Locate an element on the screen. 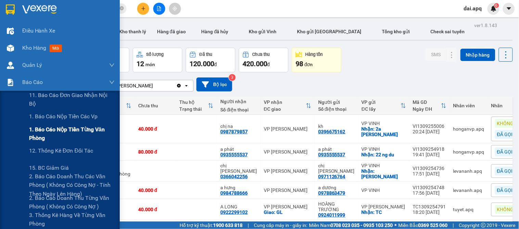 The height and width of the screenshot is (229, 519). div: VI1309255006 is located at coordinates (430, 126).